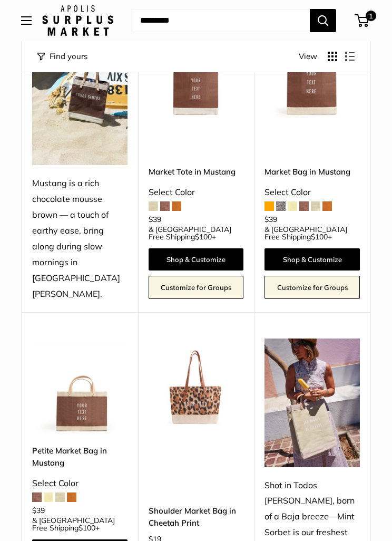 Image resolution: width=392 pixels, height=541 pixels. I want to click on a: Market Tote in Mustang, so click(196, 172).